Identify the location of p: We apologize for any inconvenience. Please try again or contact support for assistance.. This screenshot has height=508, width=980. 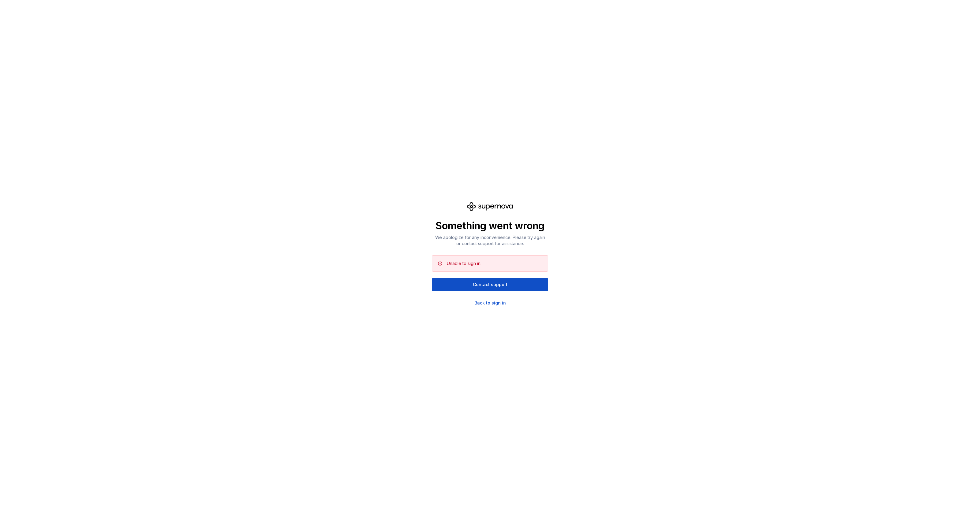
(490, 241).